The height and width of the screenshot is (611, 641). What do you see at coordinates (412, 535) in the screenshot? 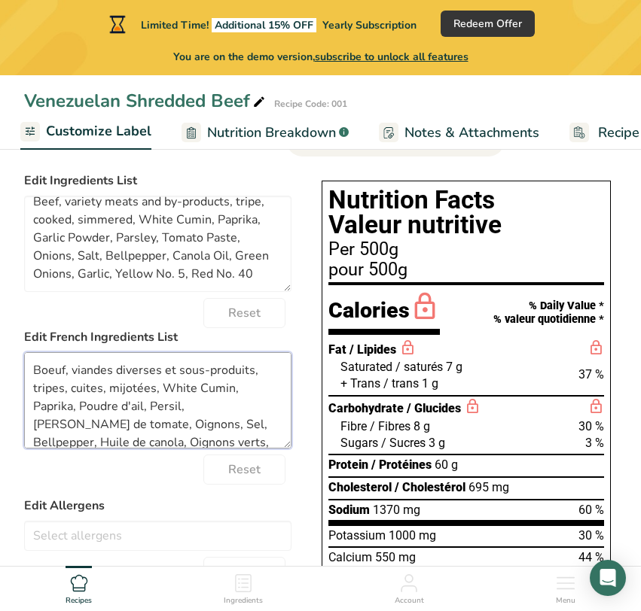
I see `span: 1000 mg` at bounding box center [412, 535].